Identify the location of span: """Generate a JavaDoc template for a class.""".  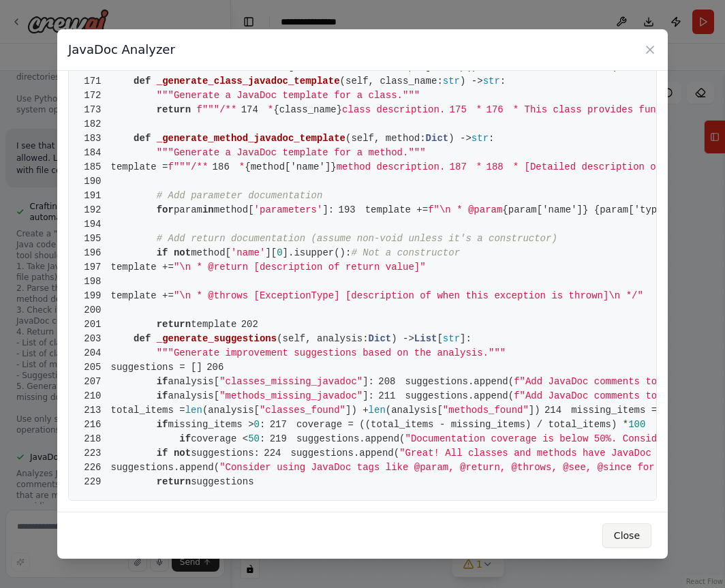
(289, 95).